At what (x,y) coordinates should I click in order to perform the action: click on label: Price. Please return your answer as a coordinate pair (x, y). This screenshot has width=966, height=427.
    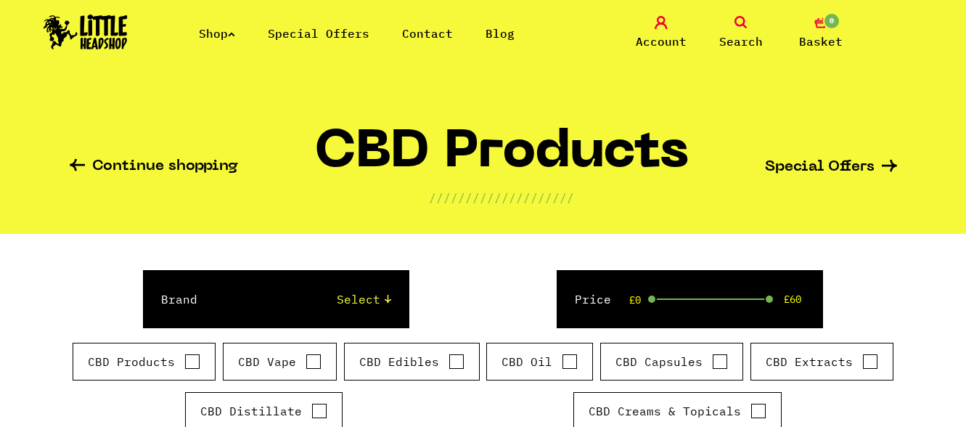
    Looking at the image, I should click on (593, 299).